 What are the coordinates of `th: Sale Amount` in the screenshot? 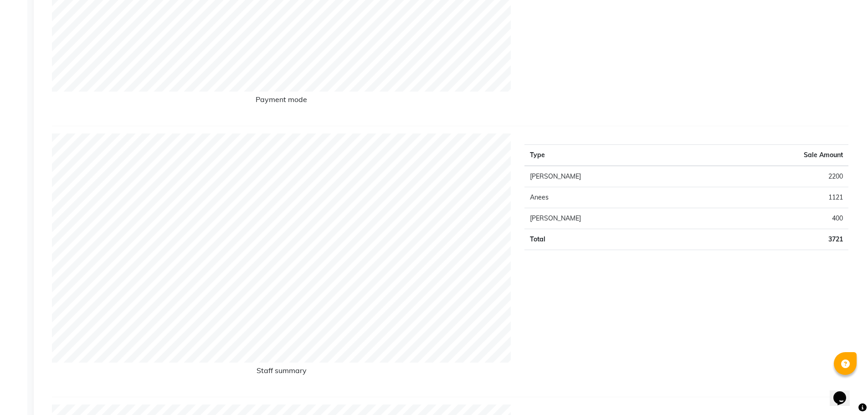 It's located at (776, 155).